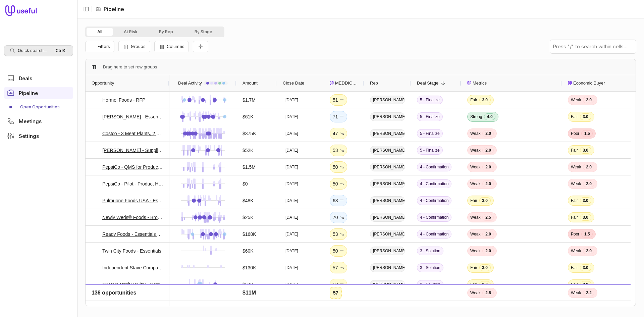 Image resolution: width=644 pixels, height=317 pixels. Describe the element at coordinates (248, 201) in the screenshot. I see `div: $48K` at that location.